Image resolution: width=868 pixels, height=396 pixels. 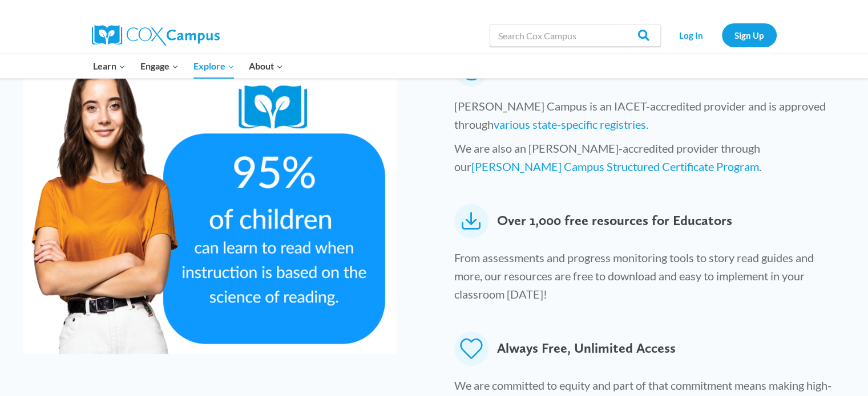 I want to click on nav: Primary Navigation, so click(x=189, y=66).